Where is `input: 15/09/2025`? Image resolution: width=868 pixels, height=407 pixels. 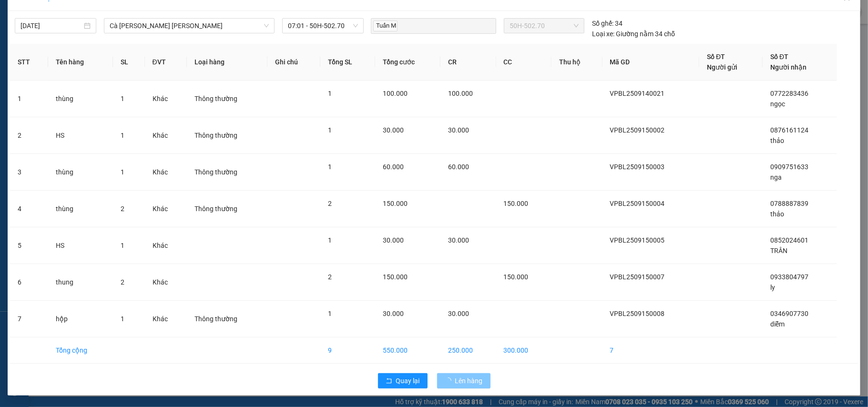
input: 15/09/2025 is located at coordinates (51, 26).